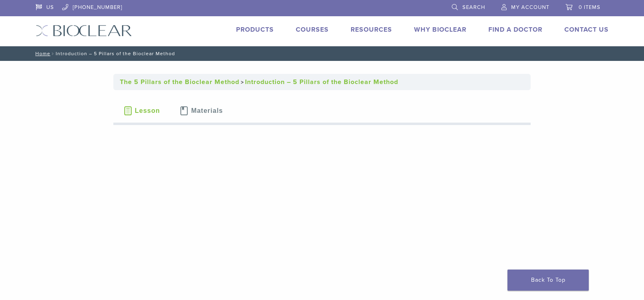 The width and height of the screenshot is (644, 300). I want to click on span: 0 items, so click(590, 7).